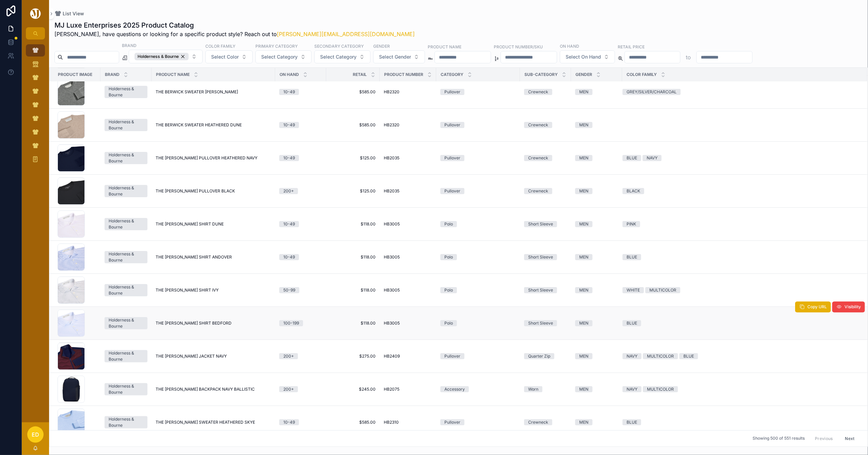 The height and width of the screenshot is (455, 868). I want to click on a: Quarter Zip, so click(546, 356).